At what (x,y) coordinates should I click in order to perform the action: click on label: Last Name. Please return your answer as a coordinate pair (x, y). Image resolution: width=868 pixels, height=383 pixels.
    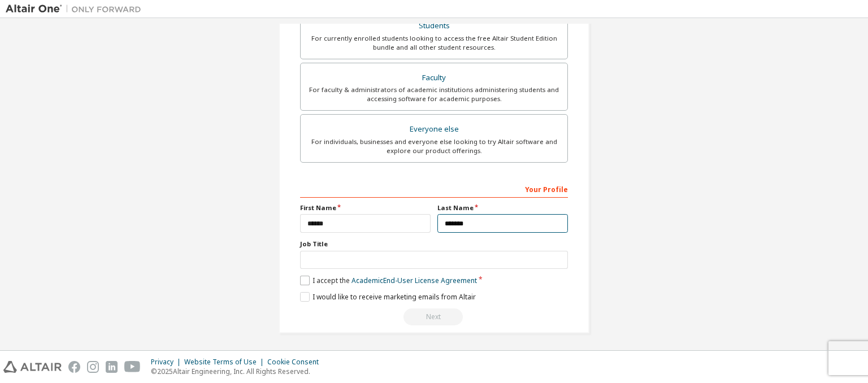
    Looking at the image, I should click on (502, 208).